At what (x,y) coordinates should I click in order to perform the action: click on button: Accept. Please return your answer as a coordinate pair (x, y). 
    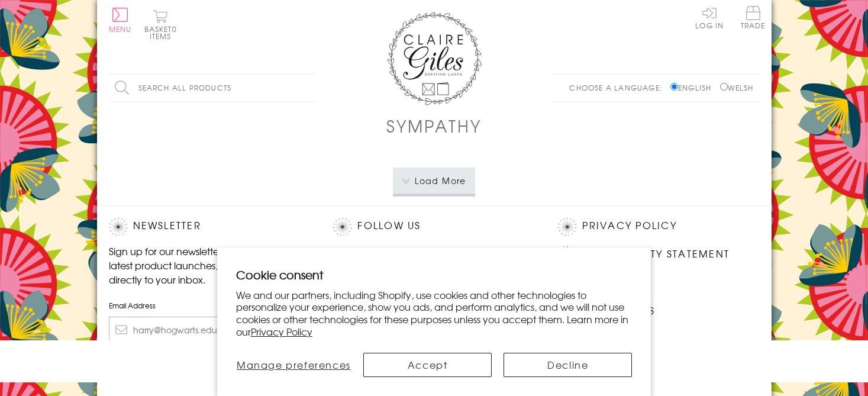
    Looking at the image, I should click on (427, 365).